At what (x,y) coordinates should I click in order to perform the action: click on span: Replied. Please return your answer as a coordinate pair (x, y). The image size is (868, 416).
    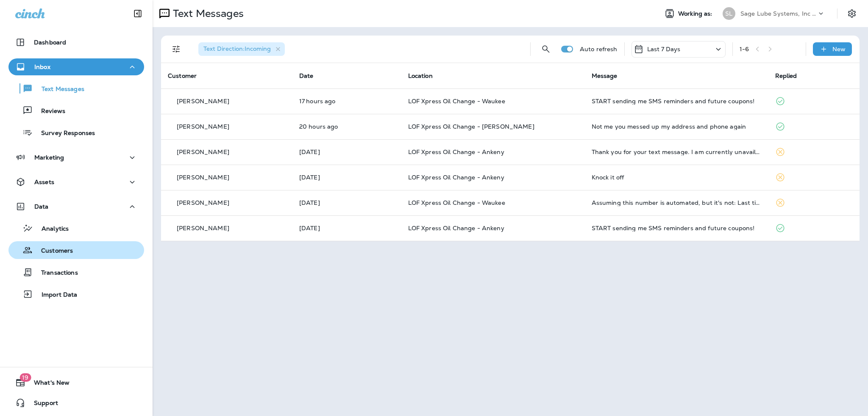
    Looking at the image, I should click on (786, 76).